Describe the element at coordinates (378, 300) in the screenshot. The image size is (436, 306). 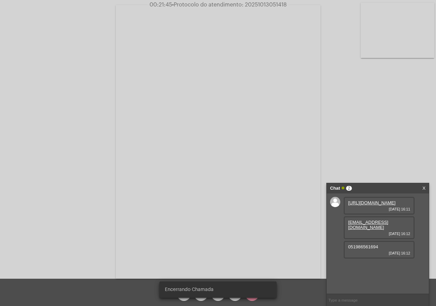
I see `input: Type a message` at that location.